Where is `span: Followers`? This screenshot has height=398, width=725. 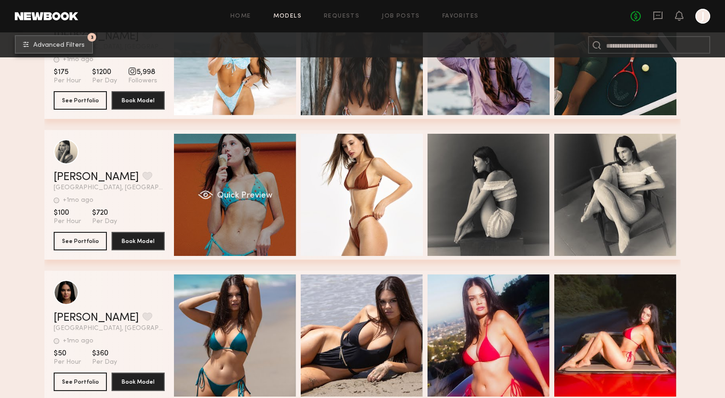
span: Followers is located at coordinates (142, 81).